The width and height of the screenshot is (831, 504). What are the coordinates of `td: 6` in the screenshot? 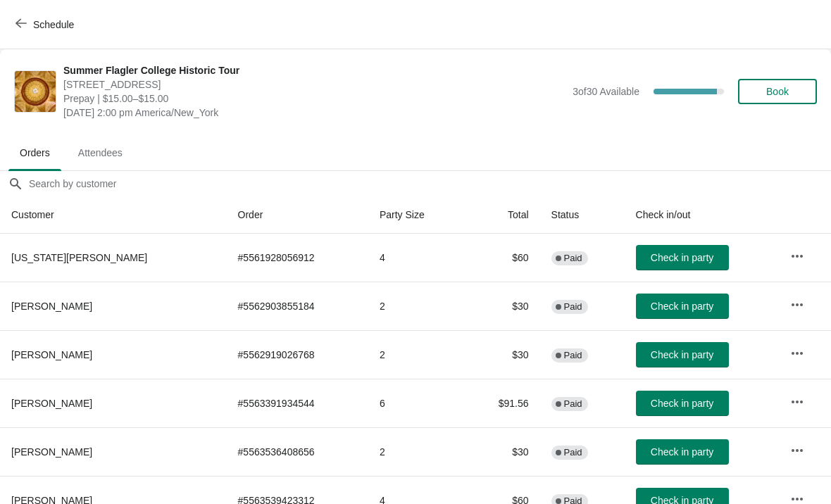 It's located at (416, 403).